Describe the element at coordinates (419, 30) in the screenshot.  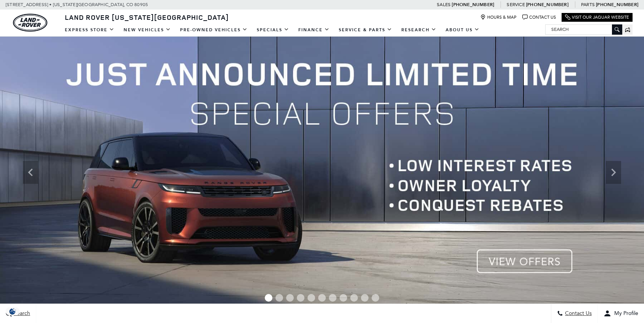
I see `a: Research` at that location.